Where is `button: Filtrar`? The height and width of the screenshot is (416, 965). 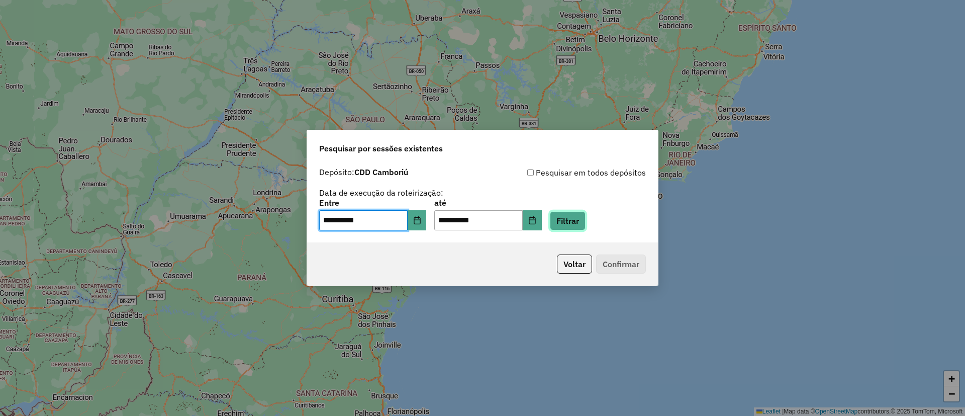
button: Filtrar is located at coordinates (567, 221).